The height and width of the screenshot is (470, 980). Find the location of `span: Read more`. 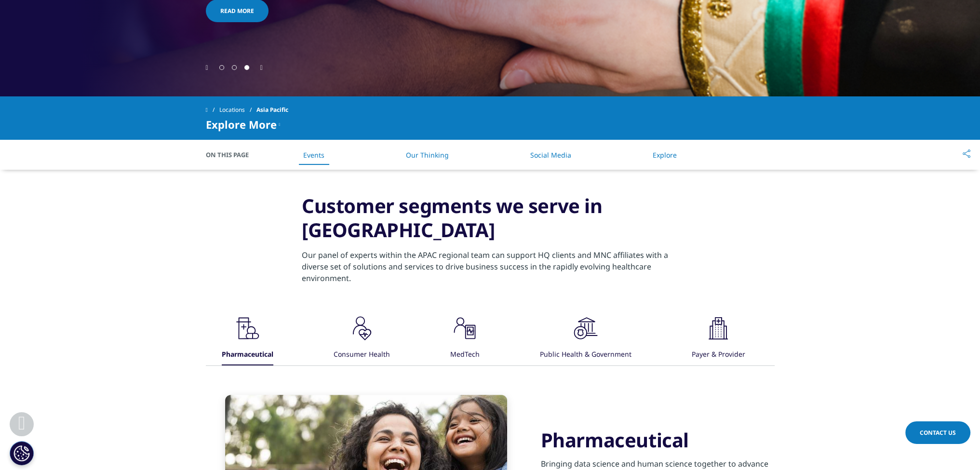

span: Read more is located at coordinates (237, 10).